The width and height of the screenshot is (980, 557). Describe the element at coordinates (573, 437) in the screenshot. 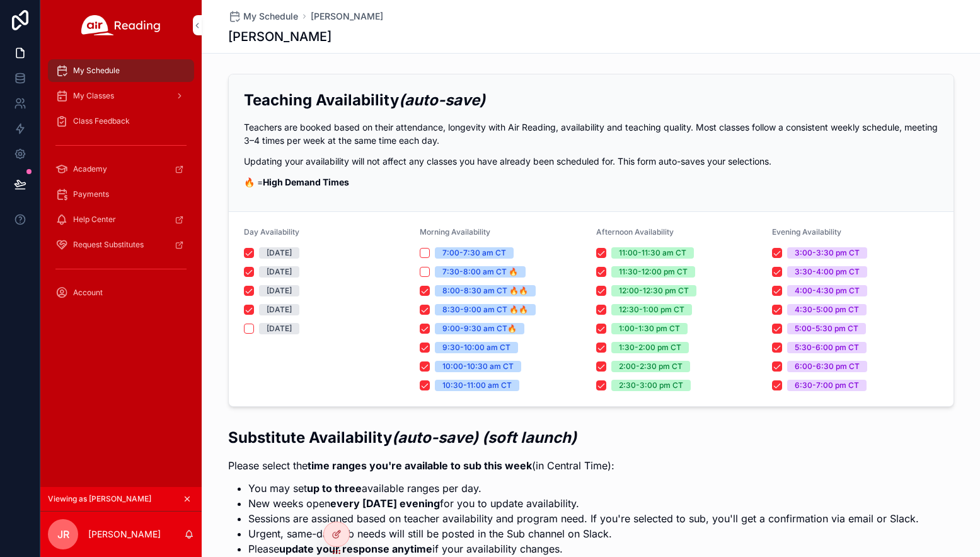

I see `h2: Substitute Availability` at that location.